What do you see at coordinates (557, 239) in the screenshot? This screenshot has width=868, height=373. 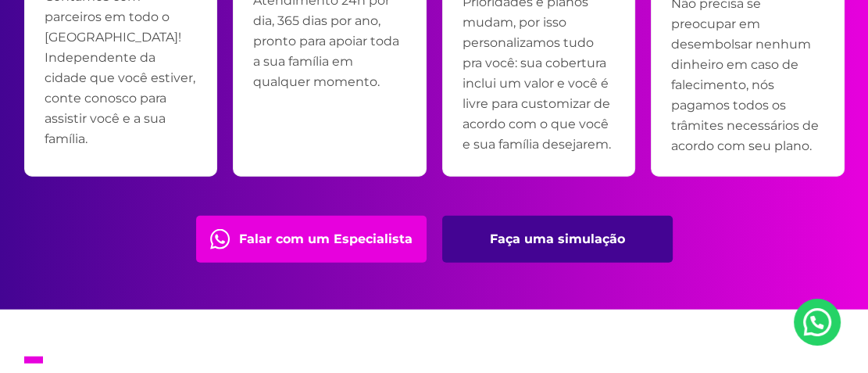 I see `a: Faça uma simulação` at bounding box center [557, 239].